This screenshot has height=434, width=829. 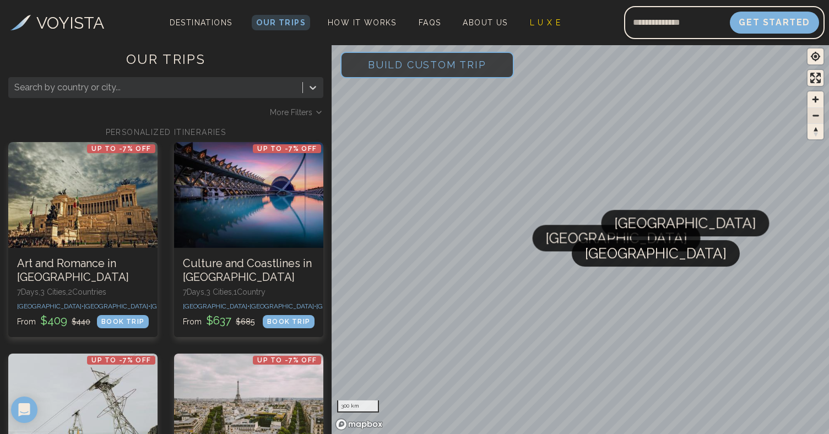 I want to click on a: L U X E, so click(x=545, y=23).